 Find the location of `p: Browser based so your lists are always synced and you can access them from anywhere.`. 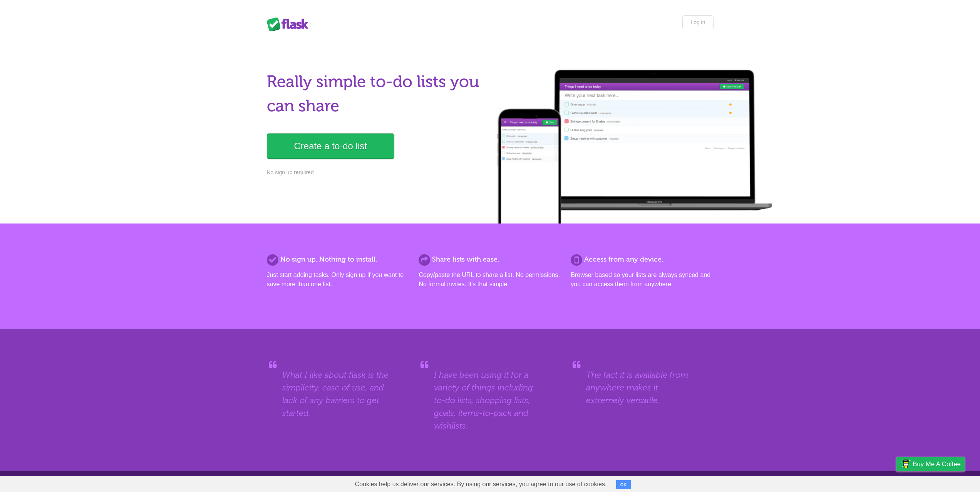

p: Browser based so your lists are always synced and you can access them from anywhere. is located at coordinates (642, 280).